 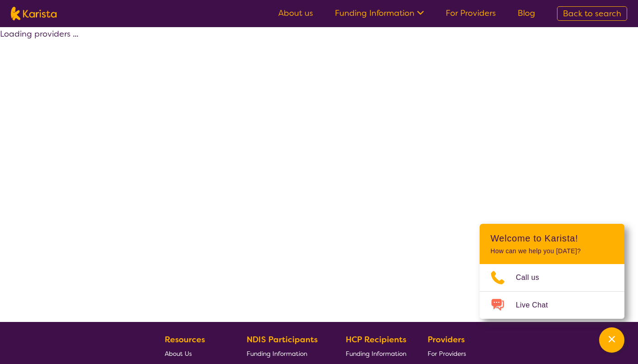 I want to click on b: Providers, so click(x=446, y=339).